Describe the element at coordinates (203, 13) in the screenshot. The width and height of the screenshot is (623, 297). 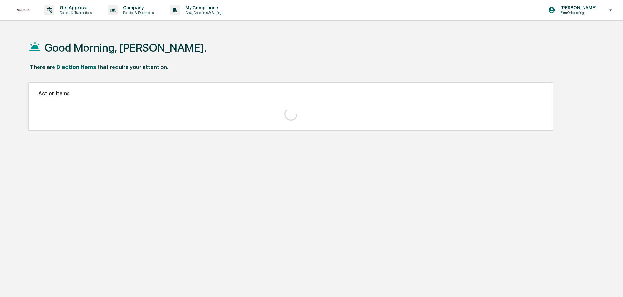
I see `p: Data, Deadlines & Settings` at that location.